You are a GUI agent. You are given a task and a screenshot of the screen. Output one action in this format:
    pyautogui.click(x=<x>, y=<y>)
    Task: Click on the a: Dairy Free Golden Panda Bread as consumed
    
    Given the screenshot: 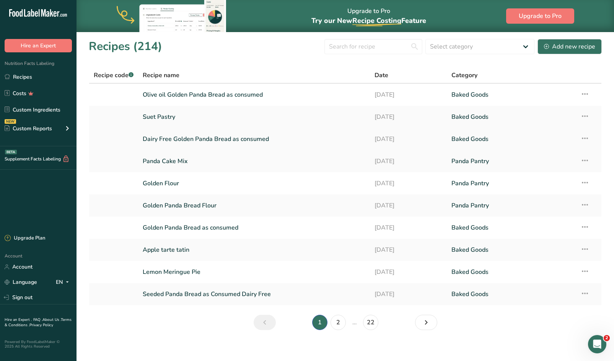 What is the action you would take?
    pyautogui.click(x=254, y=139)
    